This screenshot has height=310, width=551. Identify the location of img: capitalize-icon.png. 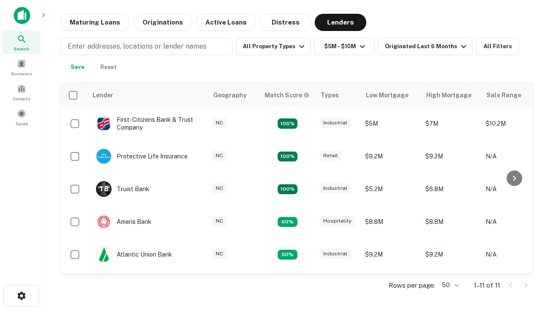
(22, 16).